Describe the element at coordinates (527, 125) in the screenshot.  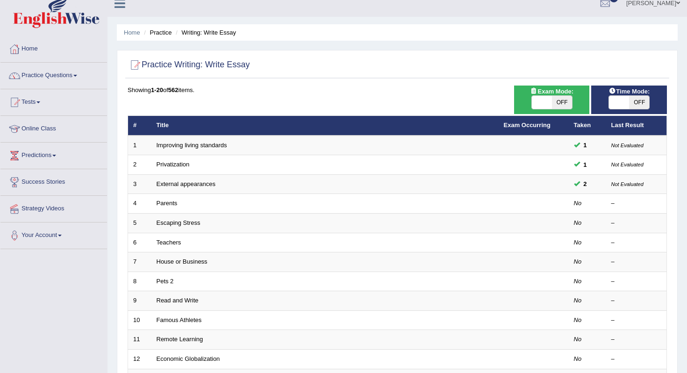
I see `a: Exam Occurring` at that location.